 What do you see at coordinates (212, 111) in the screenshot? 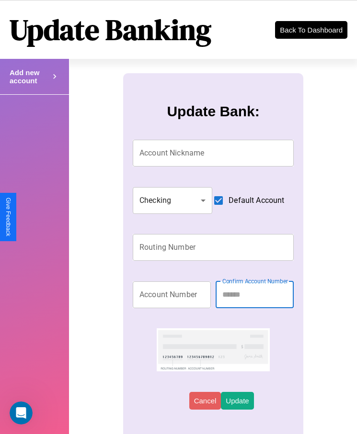
I see `h3: Update Bank:` at bounding box center [212, 111].